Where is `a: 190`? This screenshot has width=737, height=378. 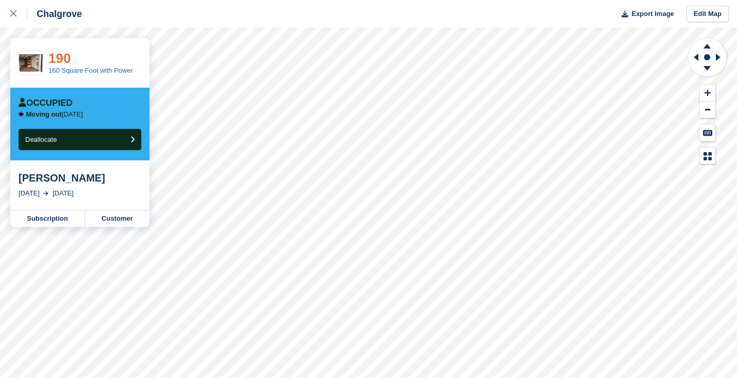
a: 190 is located at coordinates (59, 58).